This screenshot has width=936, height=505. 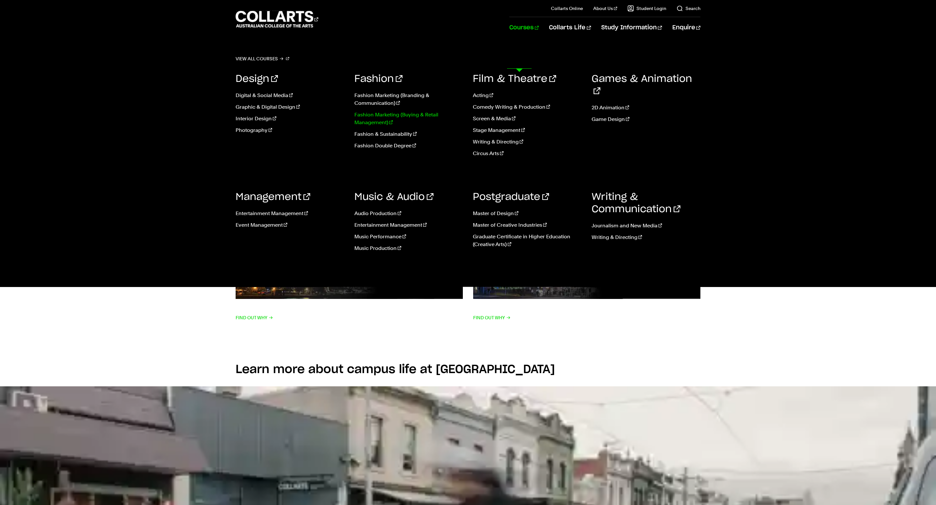 I want to click on a: Acting, so click(x=527, y=96).